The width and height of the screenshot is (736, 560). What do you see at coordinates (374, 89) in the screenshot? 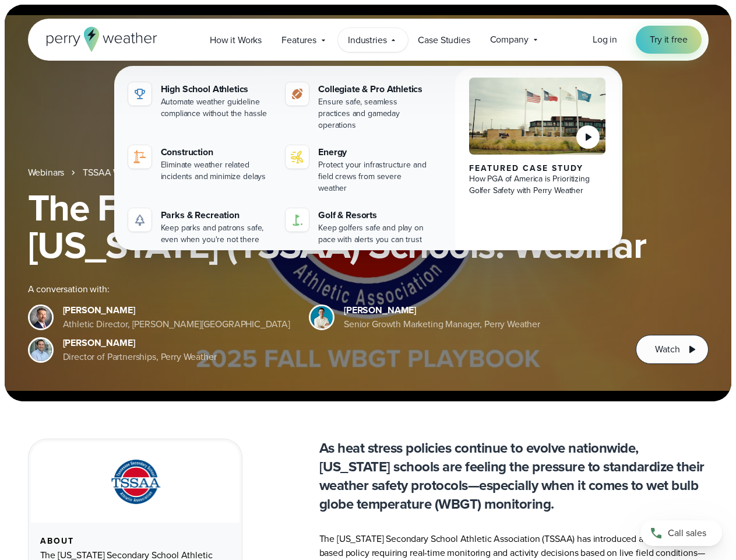
I see `div: Collegiate & Pro Athletics` at bounding box center [374, 89].